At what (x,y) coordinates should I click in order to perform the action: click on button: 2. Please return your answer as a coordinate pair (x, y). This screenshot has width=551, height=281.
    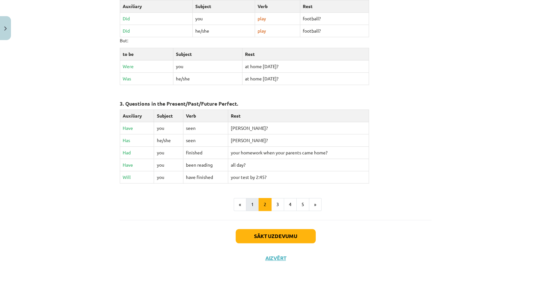
    Looking at the image, I should click on (265, 204).